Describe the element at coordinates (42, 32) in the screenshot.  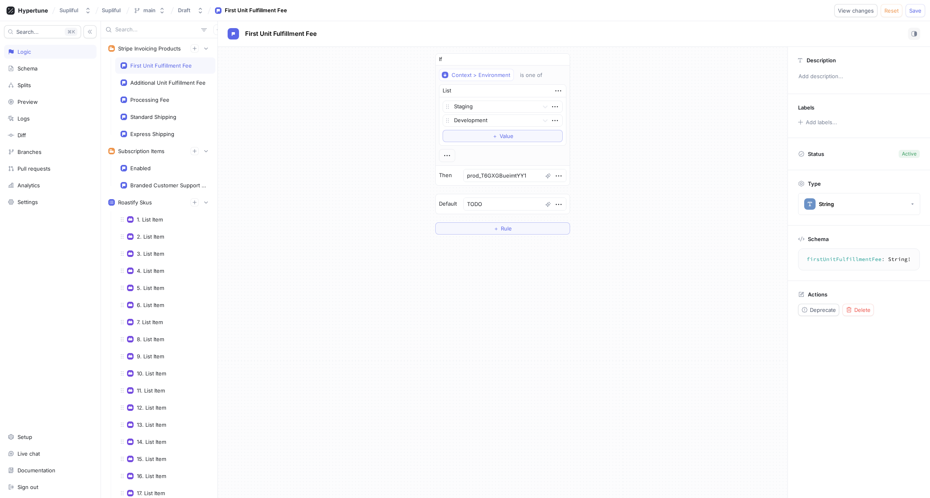
I see `button: Search...K` at that location.